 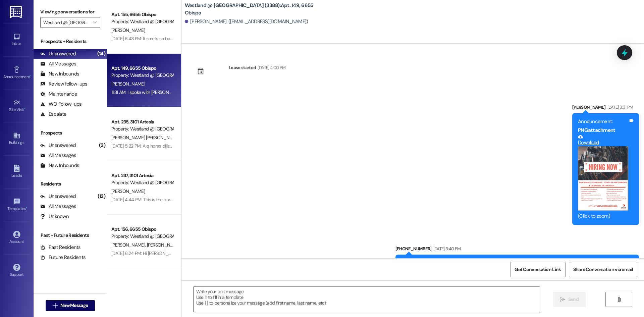 I want to click on a: Support, so click(x=17, y=271).